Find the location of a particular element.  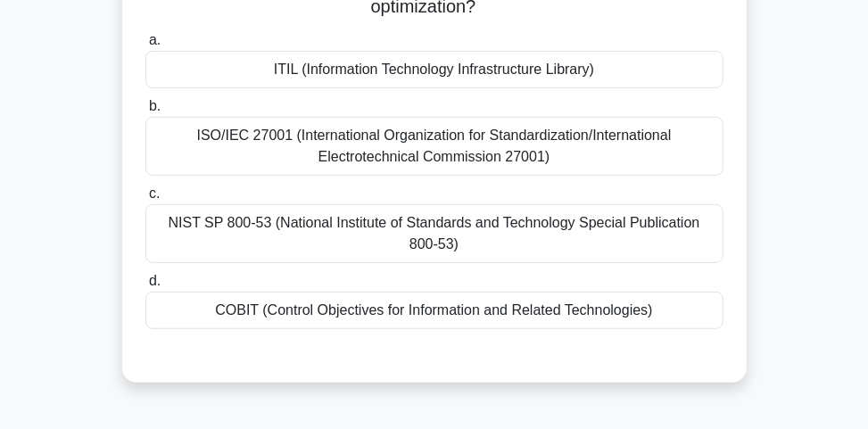

span: a. is located at coordinates (154, 39).